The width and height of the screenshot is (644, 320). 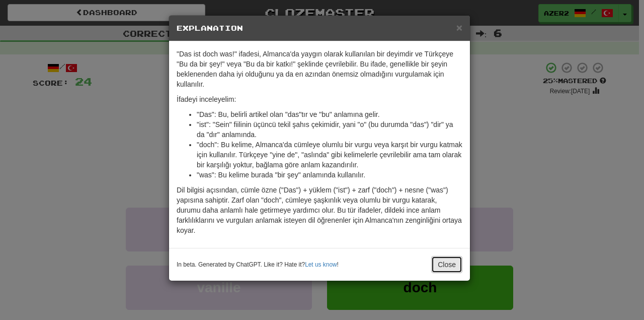 What do you see at coordinates (320, 210) in the screenshot?
I see `p: Dil bilgisi açısından, cümle özne ("Das") + yüklem ("ist") + zarf ("doch") + nesne ("was") yapısı...` at bounding box center [320, 210].